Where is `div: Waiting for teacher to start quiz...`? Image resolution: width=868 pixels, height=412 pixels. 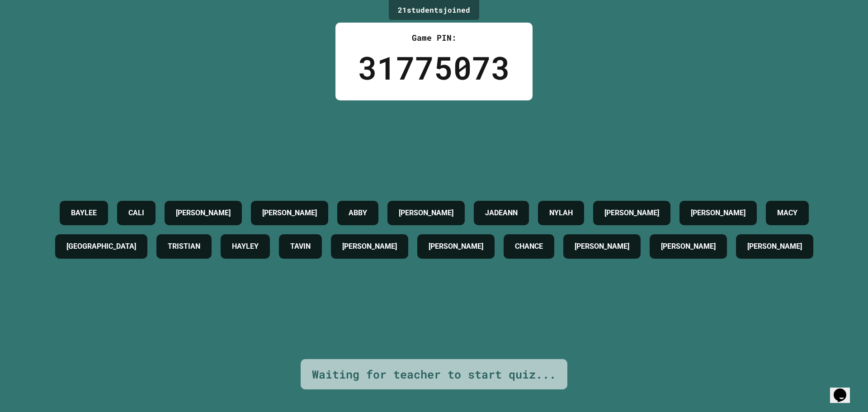 div: Waiting for teacher to start quiz... is located at coordinates (434, 375).